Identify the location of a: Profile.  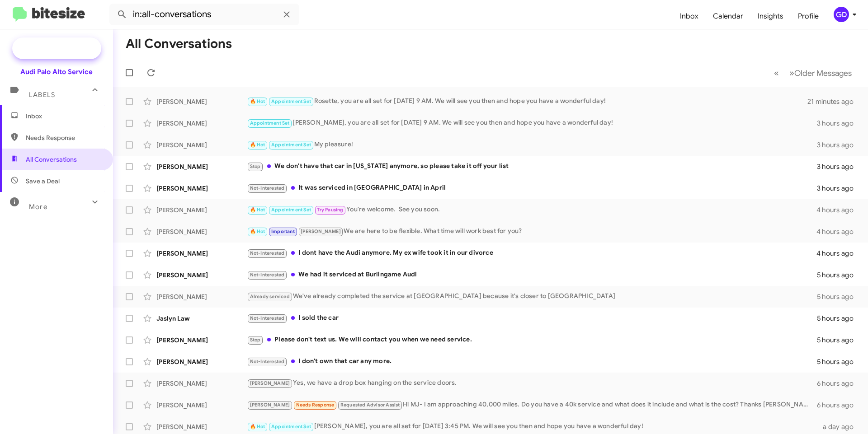
(808, 16).